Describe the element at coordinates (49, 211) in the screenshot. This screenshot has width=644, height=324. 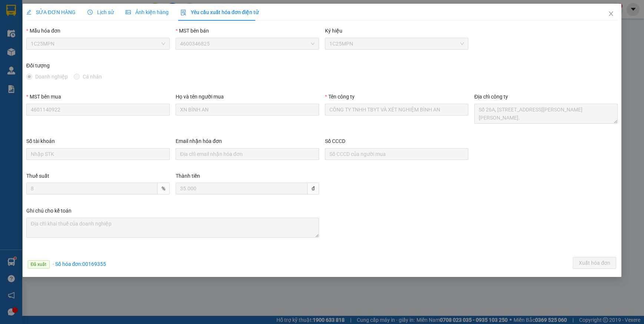
I see `label: Ghi chú cho kế toán` at that location.